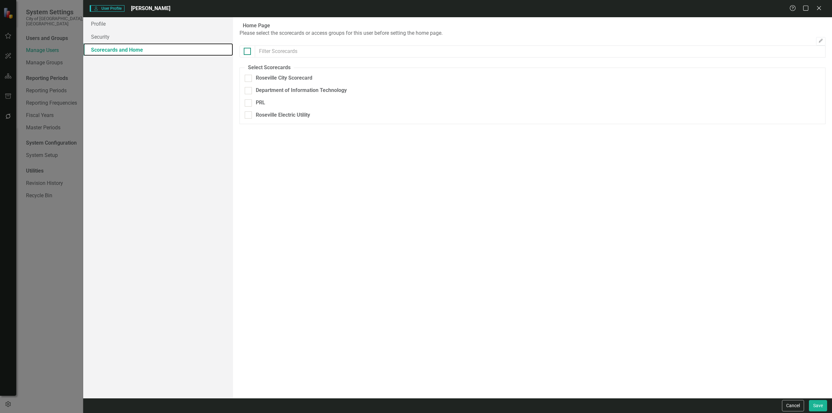 The image size is (832, 413). Describe the element at coordinates (158, 24) in the screenshot. I see `a: Profile` at that location.